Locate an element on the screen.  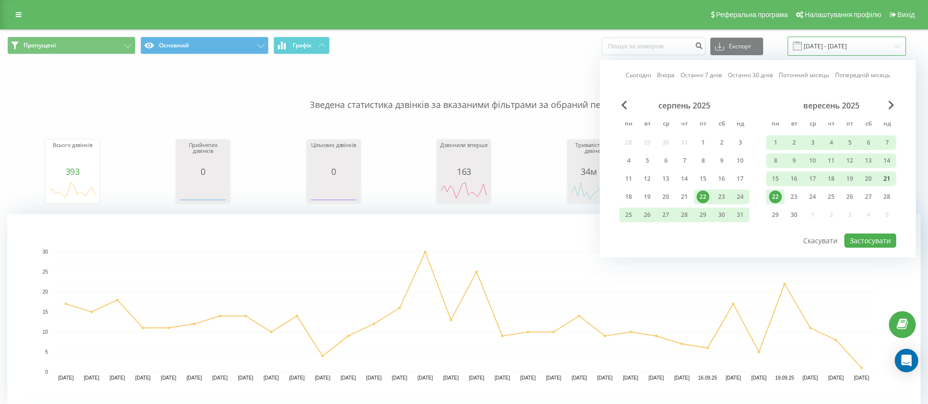
abbr: середа is located at coordinates (812, 125).